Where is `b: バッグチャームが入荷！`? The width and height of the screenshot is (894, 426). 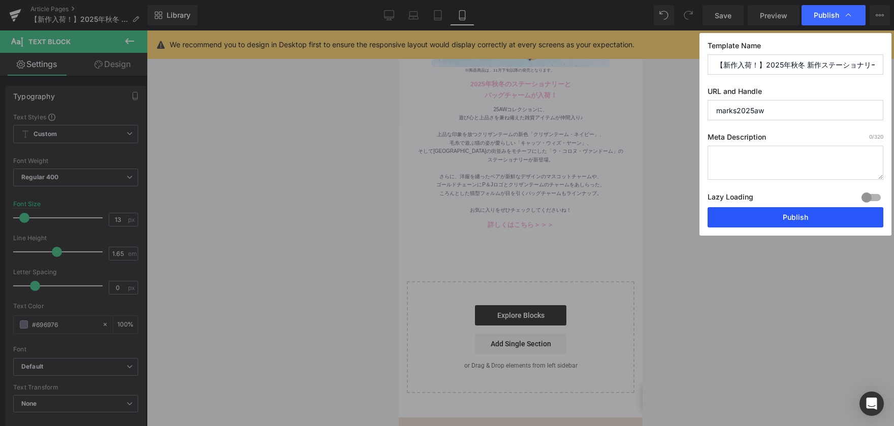
b: バッグチャームが入荷！ is located at coordinates (122, 65).